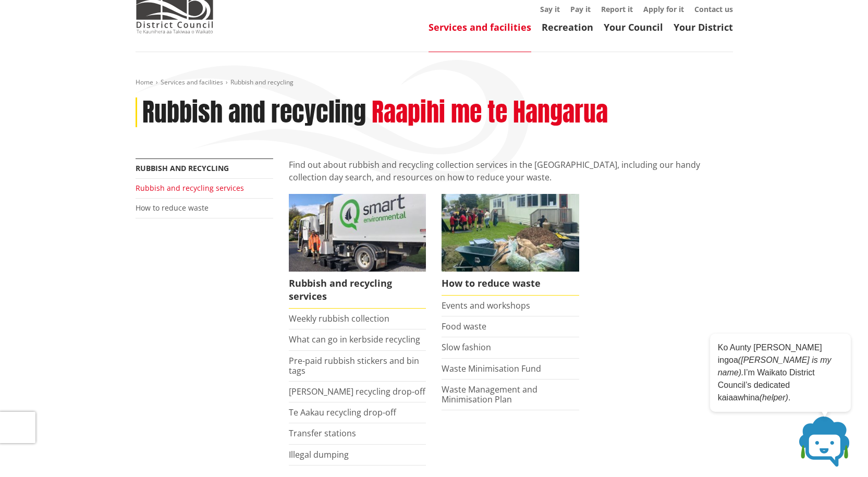 This screenshot has width=868, height=477. I want to click on a: Pay it, so click(581, 9).